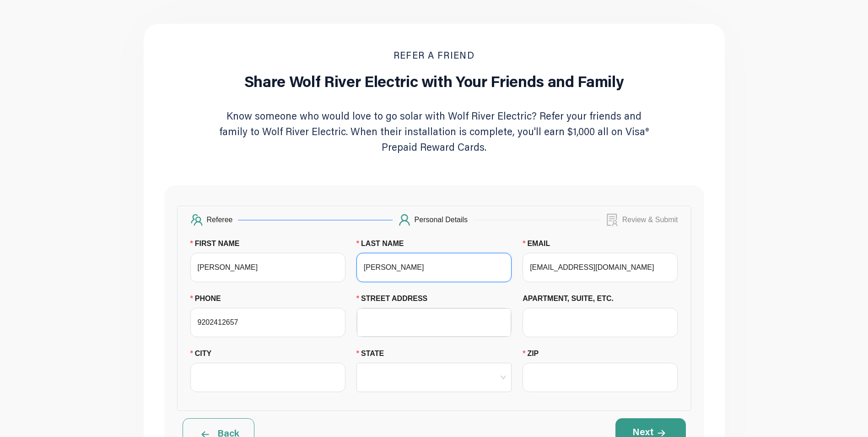 This screenshot has width=868, height=437. What do you see at coordinates (650, 220) in the screenshot?
I see `div: Review & Submit` at bounding box center [650, 220].